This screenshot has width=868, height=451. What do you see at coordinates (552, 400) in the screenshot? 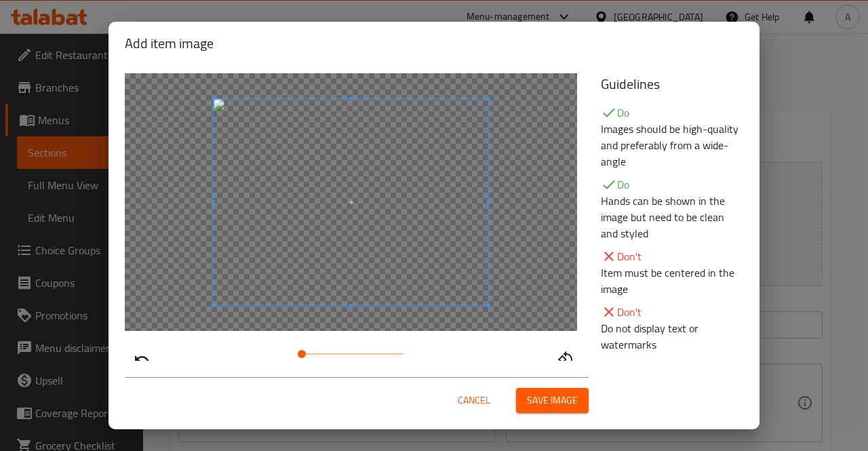
I see `button: Save image` at bounding box center [552, 400].